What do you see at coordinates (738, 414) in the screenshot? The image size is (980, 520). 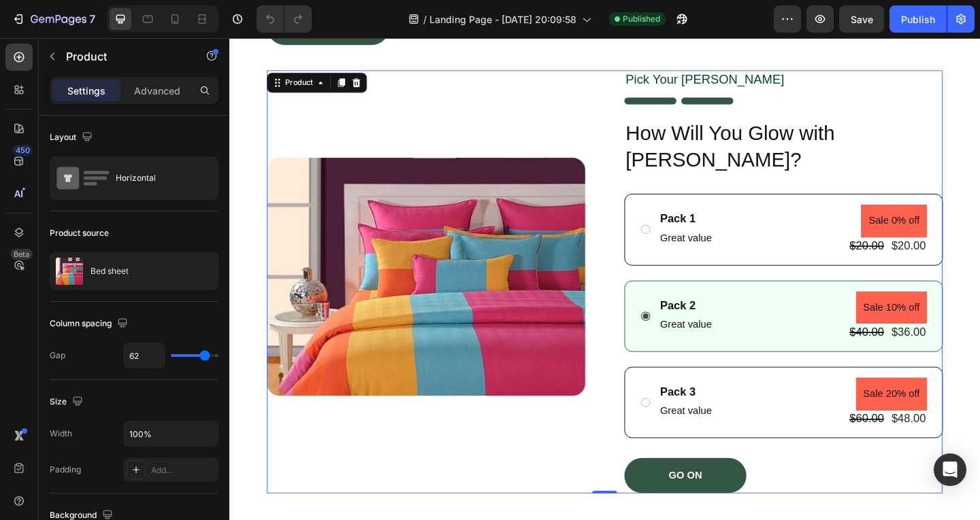 I see `div: $48.00` at bounding box center [738, 414].